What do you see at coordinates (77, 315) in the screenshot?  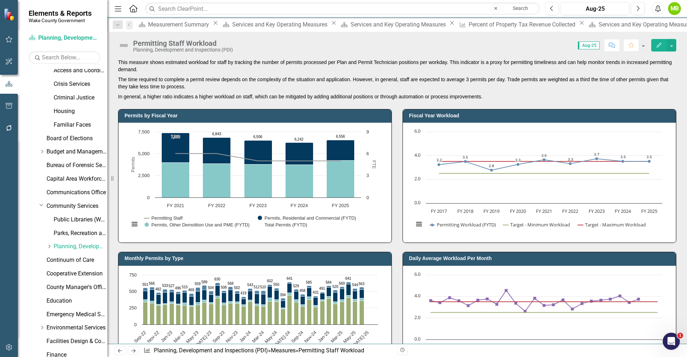 I see `a: Emergency Medical Services` at bounding box center [77, 315].